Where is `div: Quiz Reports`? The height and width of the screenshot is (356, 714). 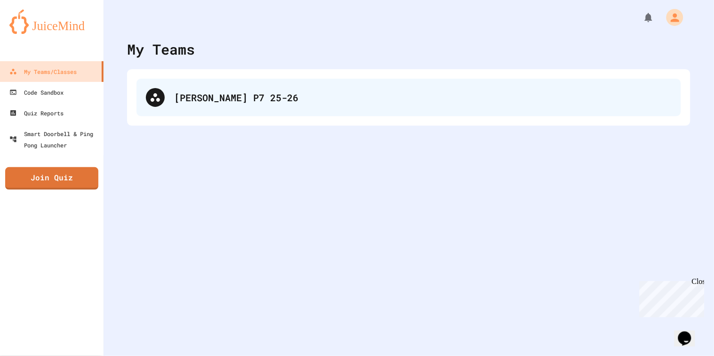
div: Quiz Reports is located at coordinates (36, 113).